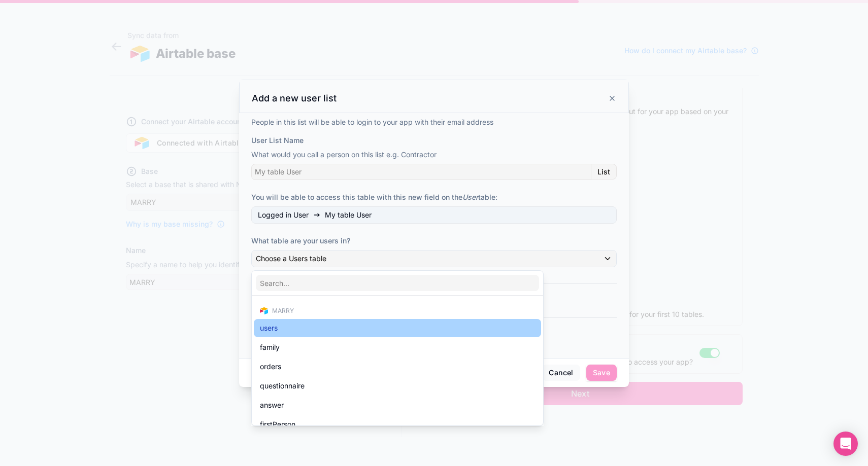 This screenshot has width=868, height=466. I want to click on div: Open Intercom Messenger, so click(845, 444).